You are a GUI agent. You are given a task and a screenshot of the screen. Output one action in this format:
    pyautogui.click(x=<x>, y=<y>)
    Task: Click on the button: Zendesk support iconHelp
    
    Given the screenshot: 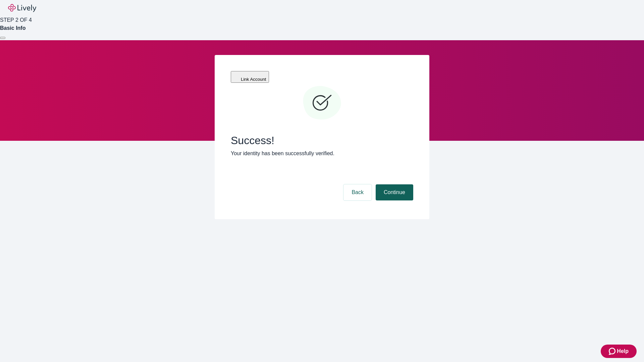 What is the action you would take?
    pyautogui.click(x=619, y=352)
    